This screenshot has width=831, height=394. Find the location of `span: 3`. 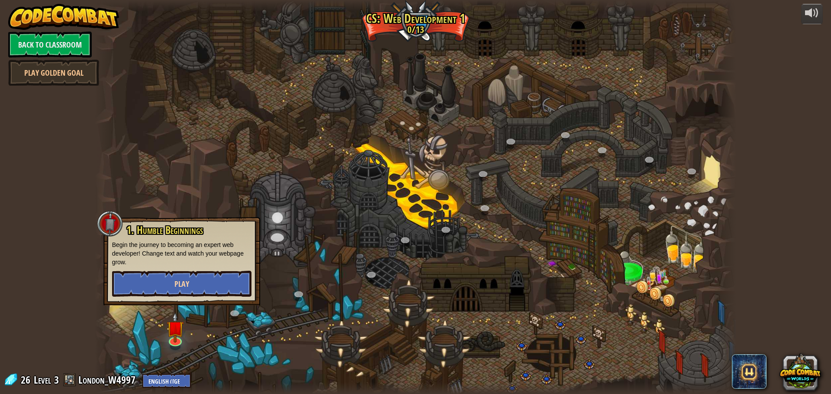

span: 3 is located at coordinates (56, 380).